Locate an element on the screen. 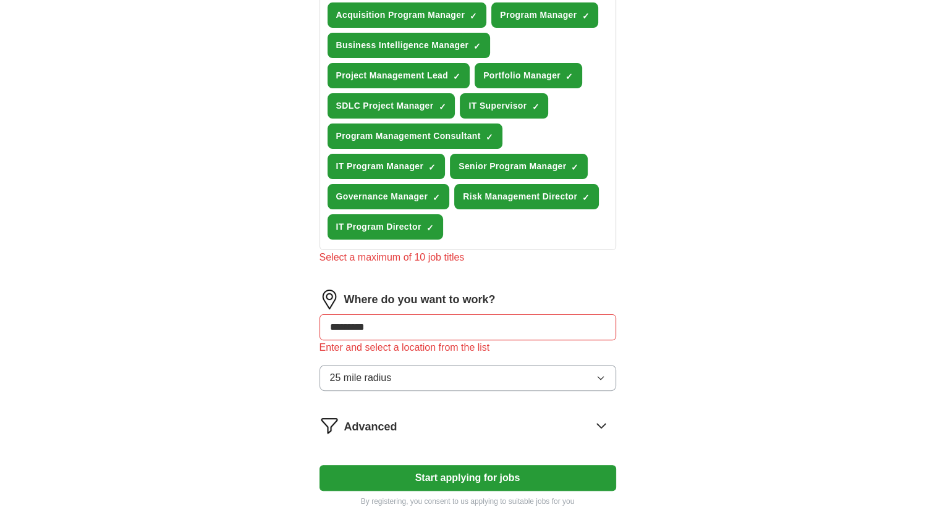  button: IT Supervisor✓ is located at coordinates (503, 106).